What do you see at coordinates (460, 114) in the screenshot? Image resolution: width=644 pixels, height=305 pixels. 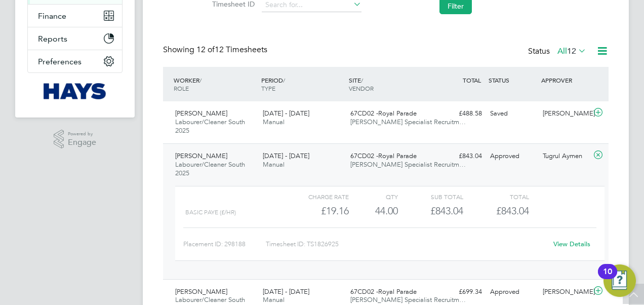 I see `div: £488.58` at bounding box center [460, 114].